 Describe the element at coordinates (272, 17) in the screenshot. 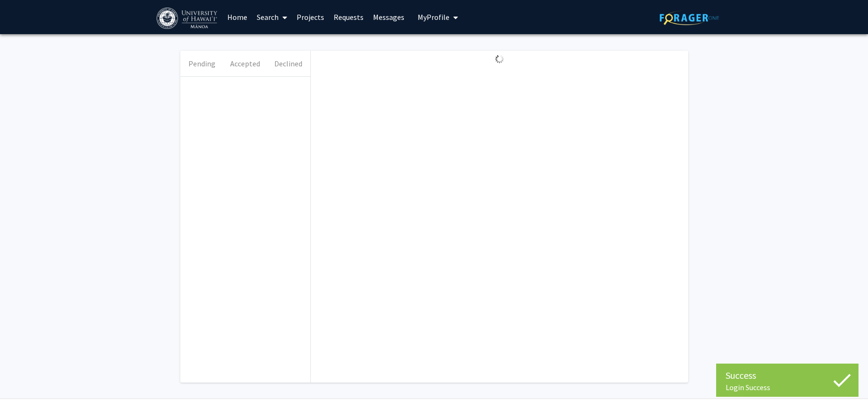

I see `a: Search` at that location.